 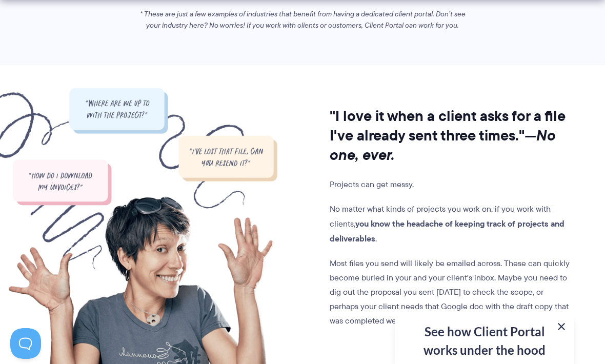 I want to click on p: Most files you send will likely be emailed across. These can quickly become buried in your and yo..., so click(x=450, y=292).